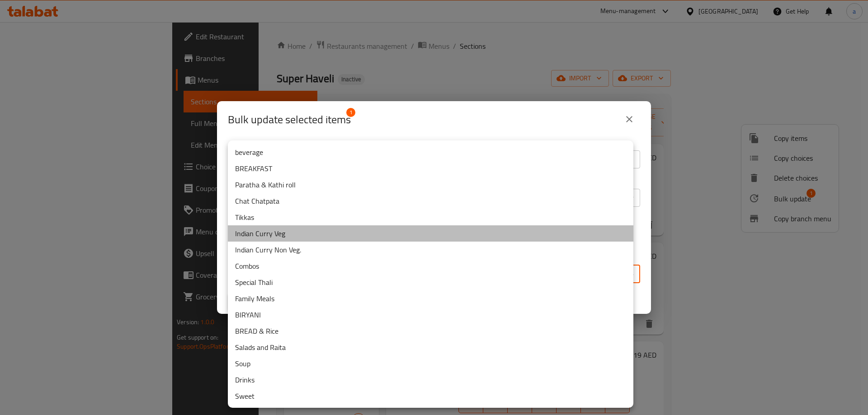 The image size is (868, 415). Describe the element at coordinates (431, 185) in the screenshot. I see `li: Paratha & Kathi roll` at that location.